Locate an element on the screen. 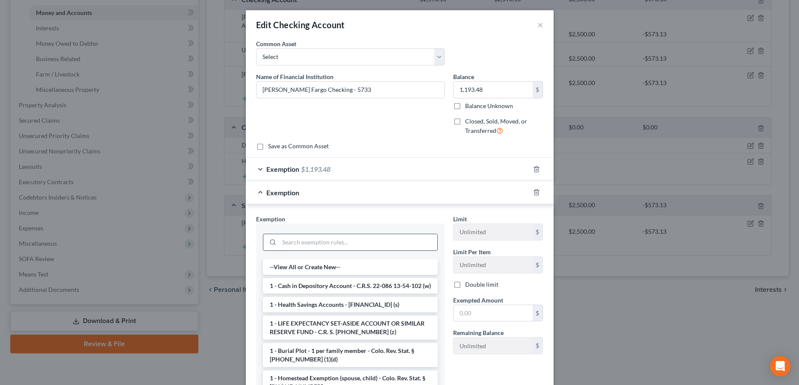 Image resolution: width=799 pixels, height=385 pixels. input: Search exemption rules... is located at coordinates (358, 242).